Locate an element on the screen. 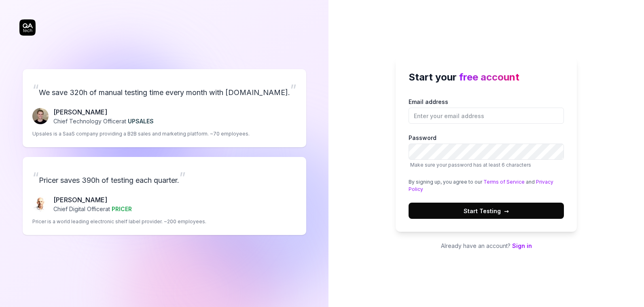 The image size is (644, 307). img: Chris Chalkitis is located at coordinates (40, 204).